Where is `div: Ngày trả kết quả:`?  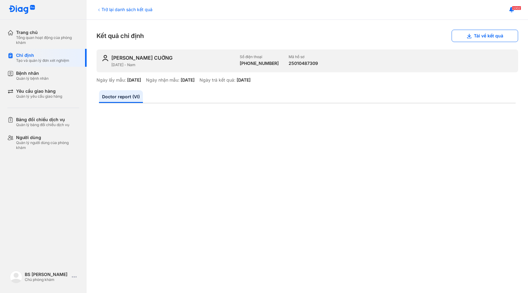
div: Ngày trả kết quả: is located at coordinates (218, 80).